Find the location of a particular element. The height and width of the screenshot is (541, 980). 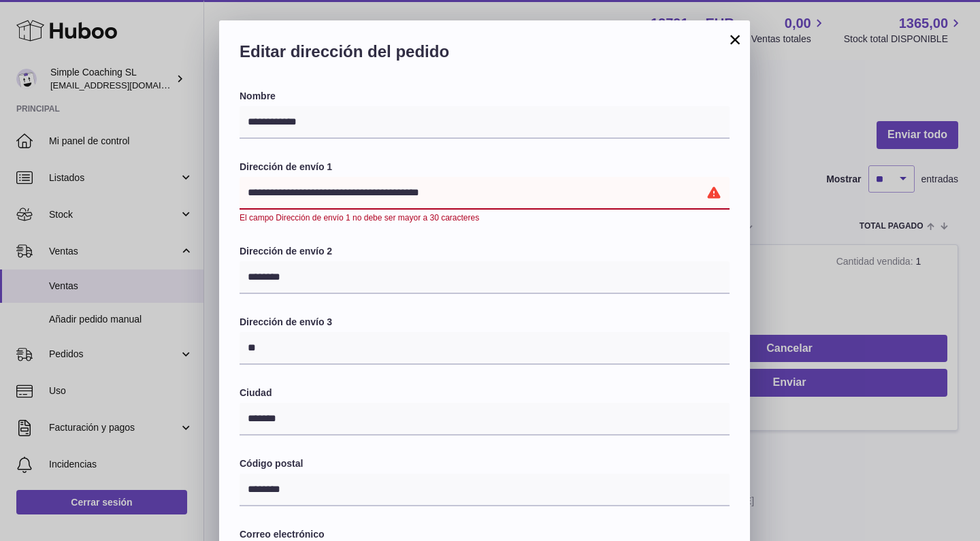

label: Ciudad is located at coordinates (485, 393).